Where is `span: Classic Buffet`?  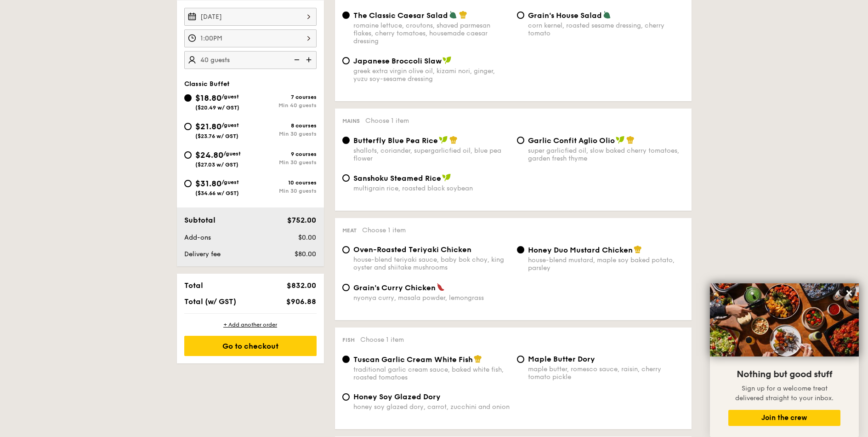
span: Classic Buffet is located at coordinates (207, 83).